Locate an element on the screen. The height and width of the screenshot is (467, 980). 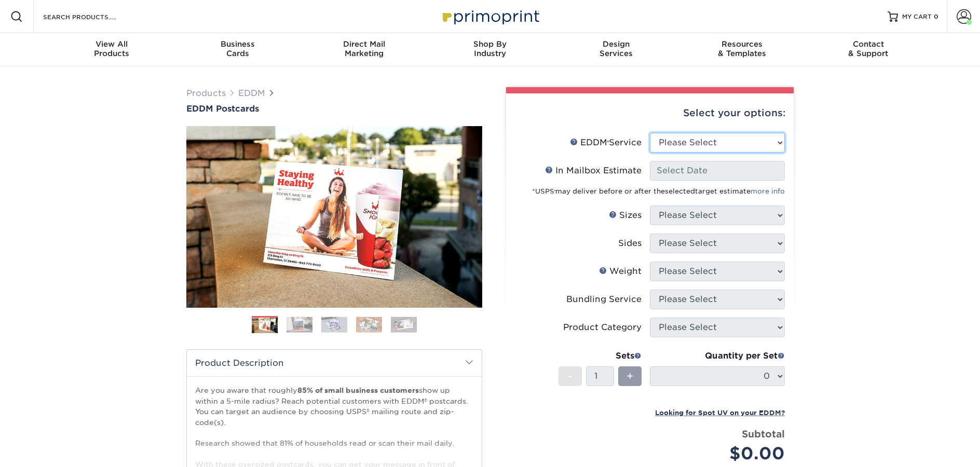
a: Contact& Support is located at coordinates (868, 50).